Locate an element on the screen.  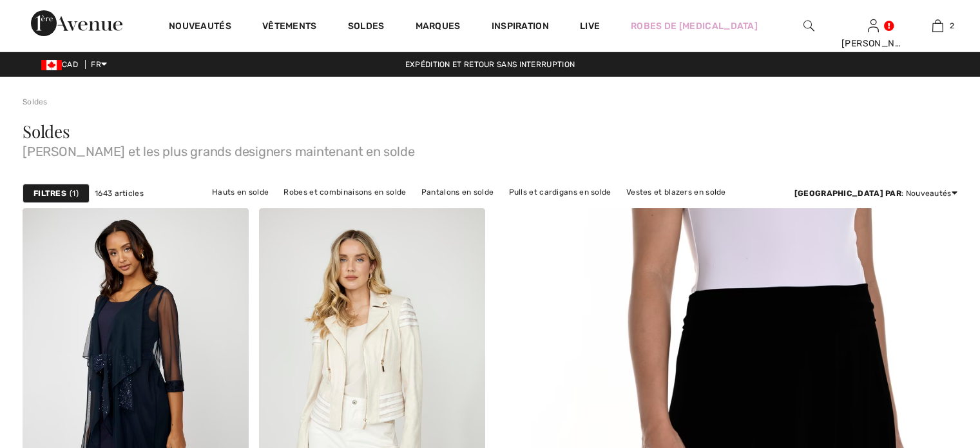
a: Se connecter is located at coordinates (873, 25).